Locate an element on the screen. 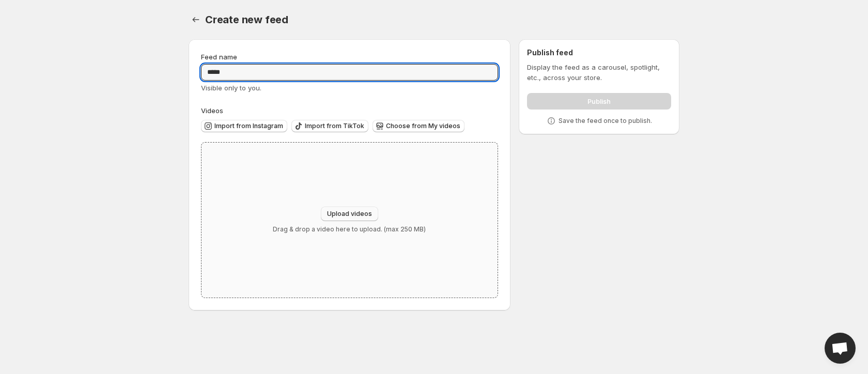  span: Videos is located at coordinates (212, 111).